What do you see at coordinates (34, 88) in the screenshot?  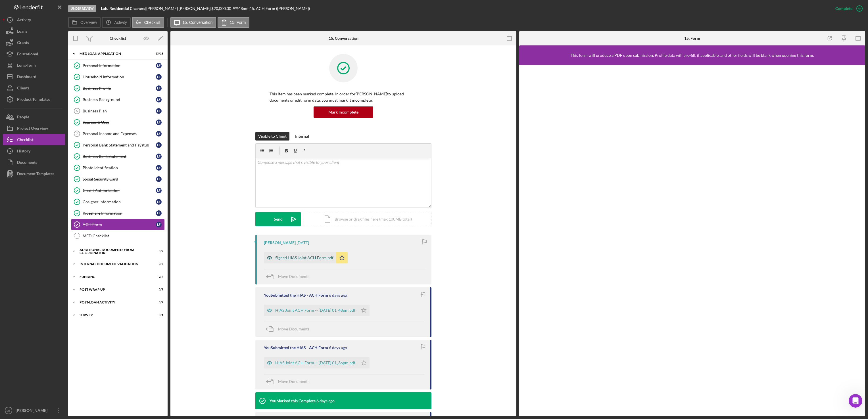 I see `a: Clients` at bounding box center [34, 88].